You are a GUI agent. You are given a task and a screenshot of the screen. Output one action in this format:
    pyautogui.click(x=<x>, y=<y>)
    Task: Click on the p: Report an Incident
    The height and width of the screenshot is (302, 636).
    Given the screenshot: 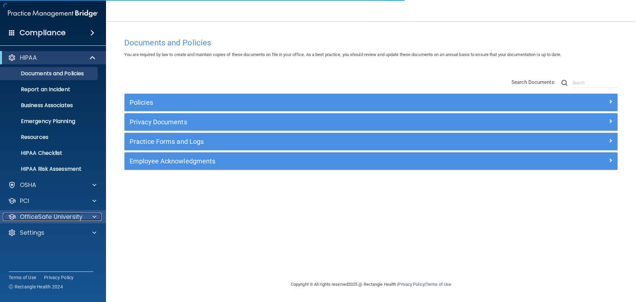 What is the action you would take?
    pyautogui.click(x=49, y=89)
    